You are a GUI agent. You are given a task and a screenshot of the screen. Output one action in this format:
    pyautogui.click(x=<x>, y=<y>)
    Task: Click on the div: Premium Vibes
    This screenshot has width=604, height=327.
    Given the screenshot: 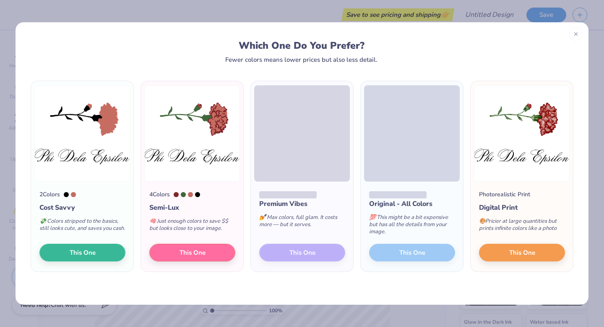 What is the action you would take?
    pyautogui.click(x=302, y=204)
    